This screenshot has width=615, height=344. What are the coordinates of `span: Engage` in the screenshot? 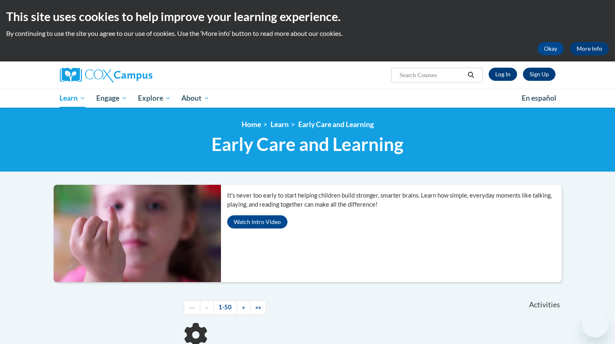 It's located at (111, 98).